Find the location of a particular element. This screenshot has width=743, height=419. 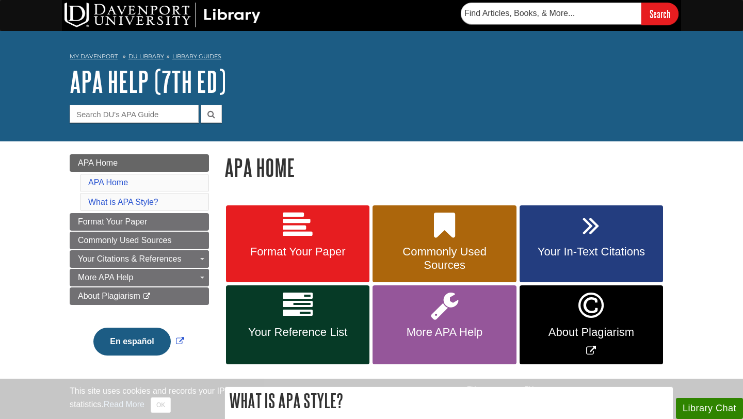

button: Close is located at coordinates (160, 405).